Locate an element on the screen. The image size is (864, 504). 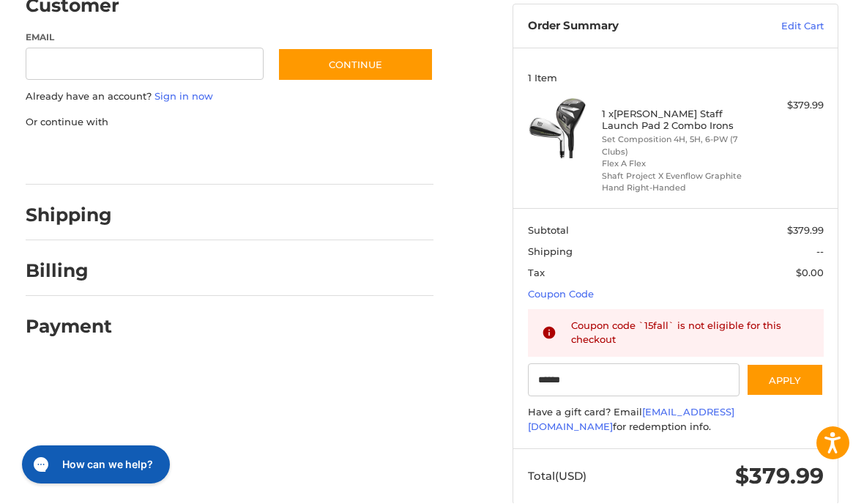
span: $0.00 is located at coordinates (811, 273).